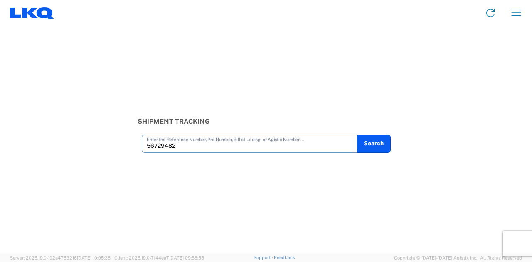 The image size is (532, 262). Describe the element at coordinates (266, 121) in the screenshot. I see `h3: Shipment Tracking` at that location.